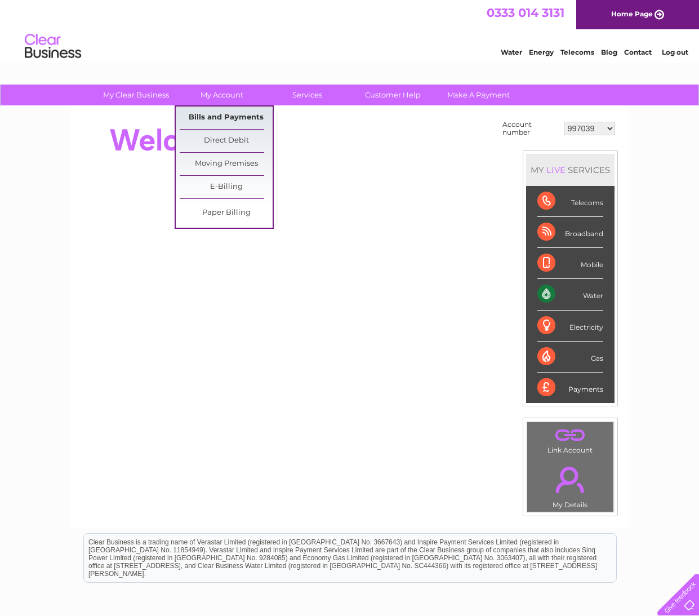 The height and width of the screenshot is (616, 699). I want to click on div: Electricity, so click(570, 326).